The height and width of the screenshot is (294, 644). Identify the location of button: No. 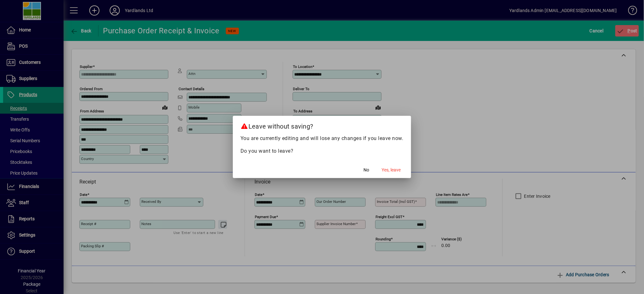
(367, 170).